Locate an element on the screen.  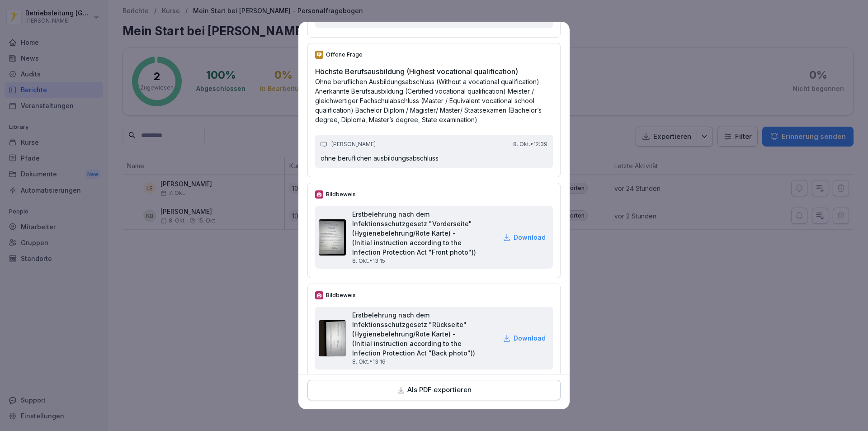
p: 8. Okt. • 13:16 is located at coordinates (424, 362).